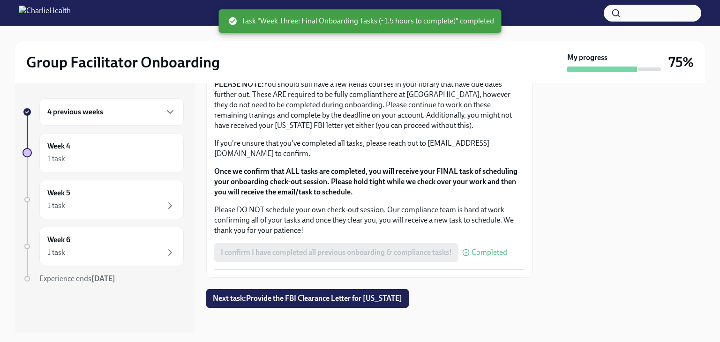 Image resolution: width=720 pixels, height=342 pixels. I want to click on span: Task "Week Three: Final Onboarding Tasks (~1.5 hours to complete)" completed, so click(361, 21).